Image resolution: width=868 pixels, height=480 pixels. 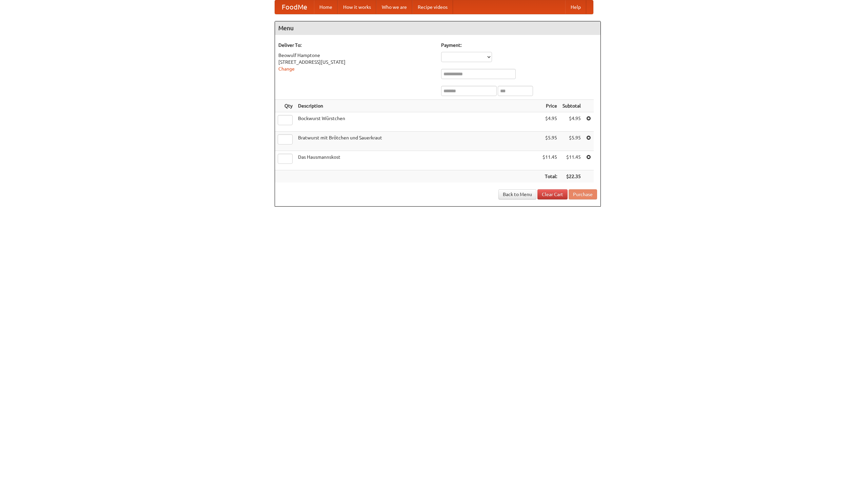 What do you see at coordinates (433, 7) in the screenshot?
I see `a: Recipe videos` at bounding box center [433, 7].